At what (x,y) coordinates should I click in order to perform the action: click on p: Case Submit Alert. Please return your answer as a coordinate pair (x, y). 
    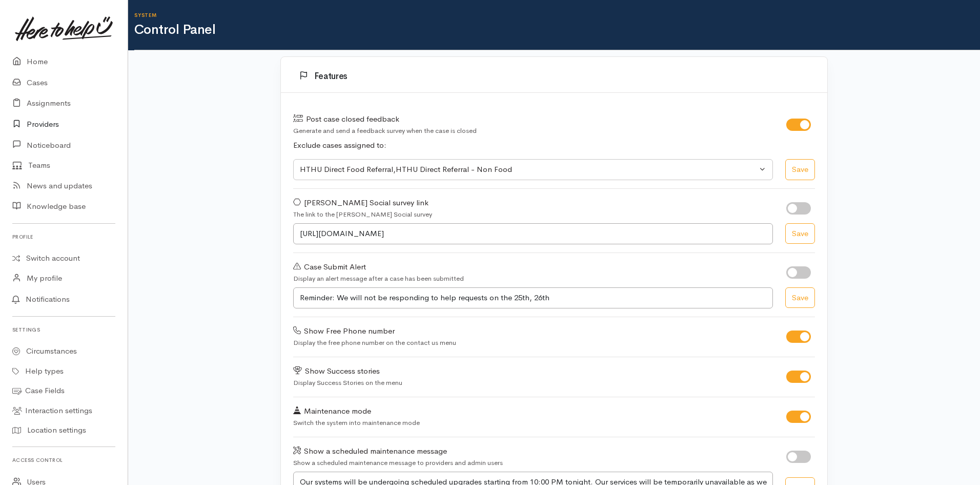
    Looking at the image, I should click on (534, 267).